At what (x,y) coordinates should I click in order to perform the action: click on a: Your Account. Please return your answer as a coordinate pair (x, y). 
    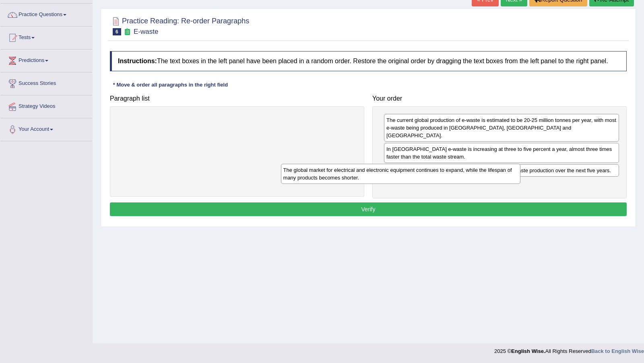
    Looking at the image, I should click on (46, 129).